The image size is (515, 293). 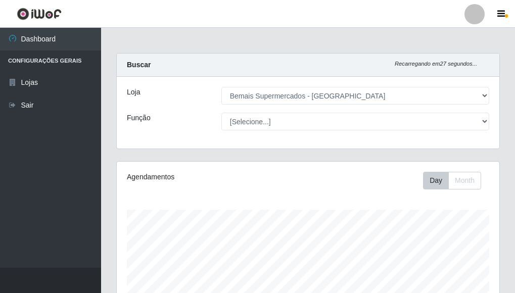 I want to click on button: Day, so click(x=436, y=181).